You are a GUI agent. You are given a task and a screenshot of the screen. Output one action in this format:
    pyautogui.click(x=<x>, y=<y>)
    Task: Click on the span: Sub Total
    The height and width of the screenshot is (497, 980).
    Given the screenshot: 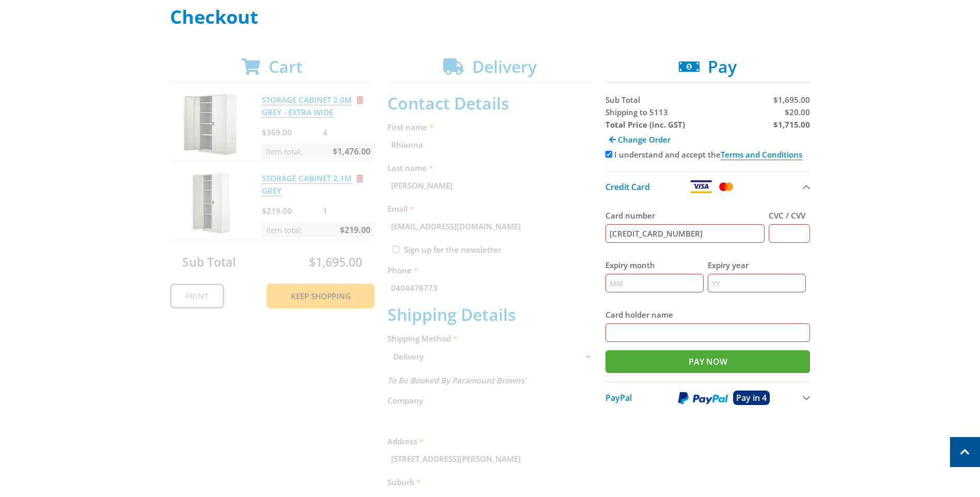 What is the action you would take?
    pyautogui.click(x=623, y=100)
    